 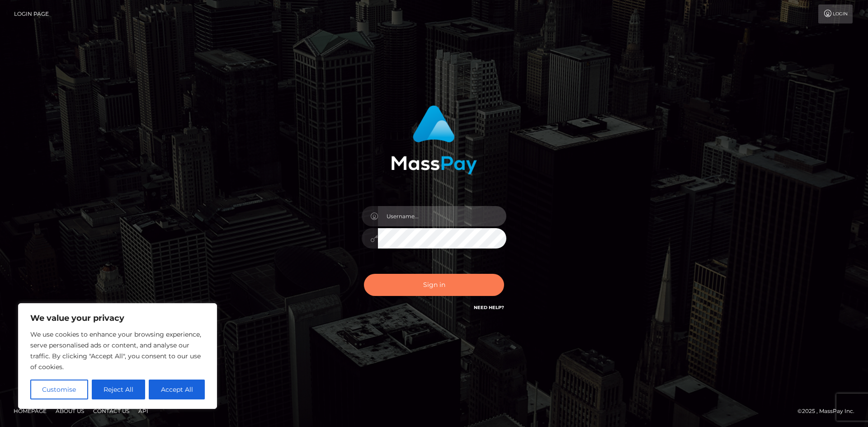 What do you see at coordinates (434, 285) in the screenshot?
I see `button: Sign in` at bounding box center [434, 285].